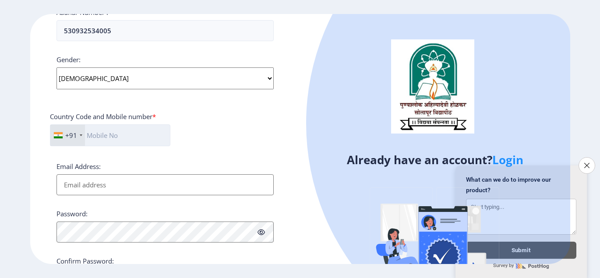 The width and height of the screenshot is (600, 278). Describe the element at coordinates (507, 160) in the screenshot. I see `a: Login` at that location.